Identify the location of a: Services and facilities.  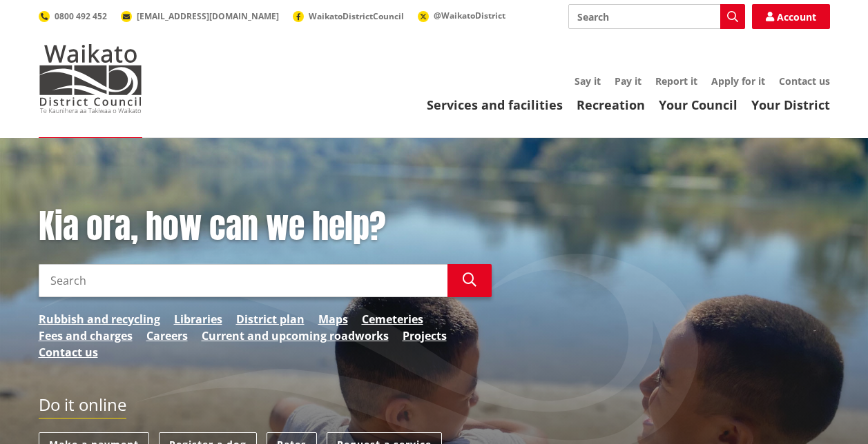
(495, 105).